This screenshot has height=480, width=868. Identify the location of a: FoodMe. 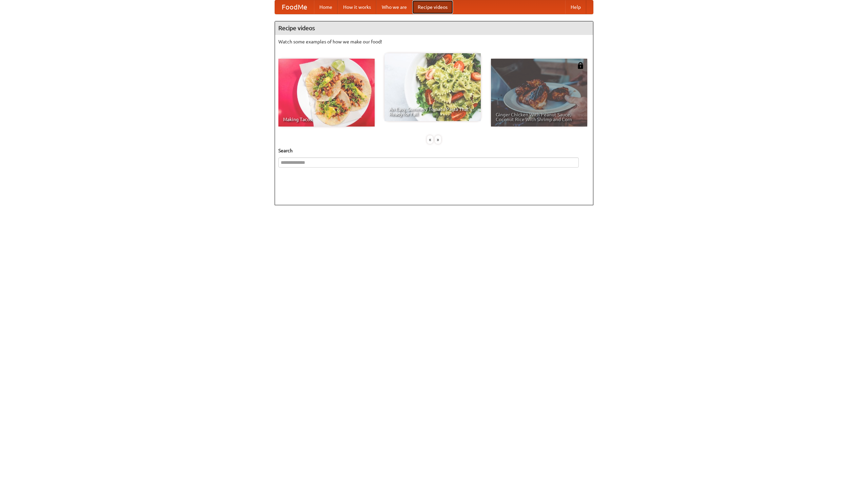
(295, 7).